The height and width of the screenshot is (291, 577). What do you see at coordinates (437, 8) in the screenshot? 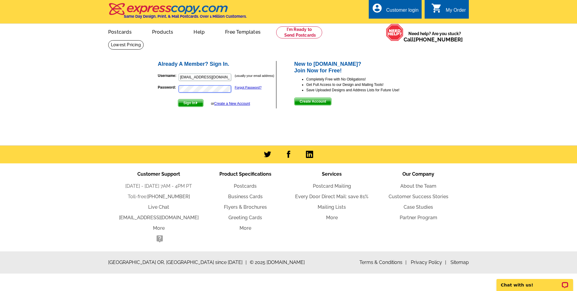
I see `i: shopping_cart` at bounding box center [437, 8].